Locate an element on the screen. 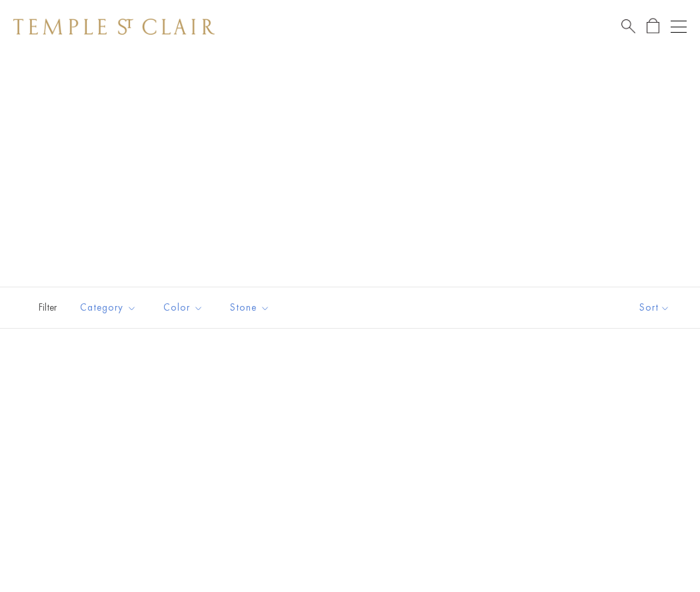 This screenshot has height=592, width=700. span: Category is located at coordinates (110, 307).